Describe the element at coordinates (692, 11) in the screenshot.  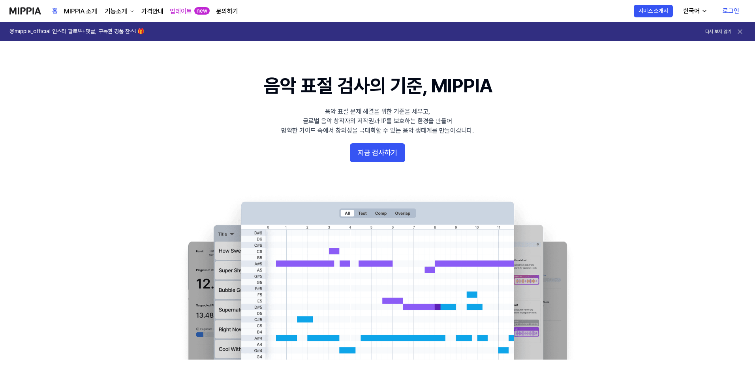
I see `div: 한국어` at that location.